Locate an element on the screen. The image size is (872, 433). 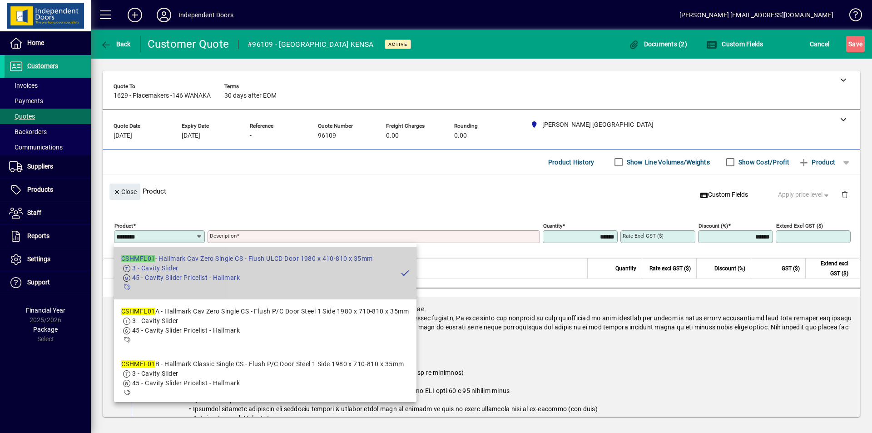
mat-label: Quantity is located at coordinates (553, 226).